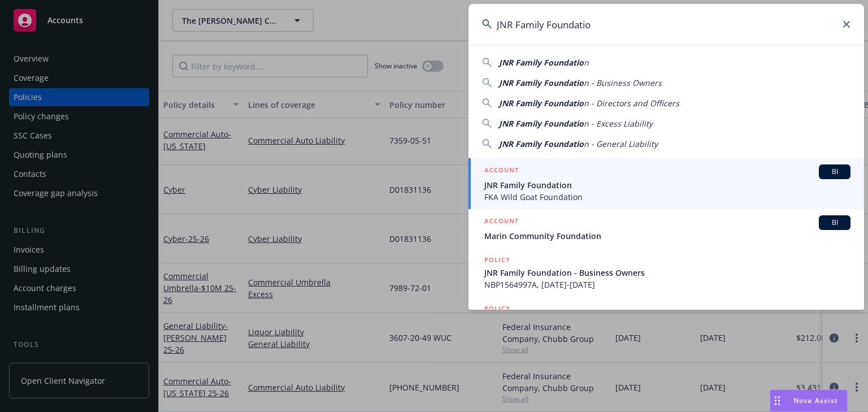  Describe the element at coordinates (586, 62) in the screenshot. I see `span: n` at that location.